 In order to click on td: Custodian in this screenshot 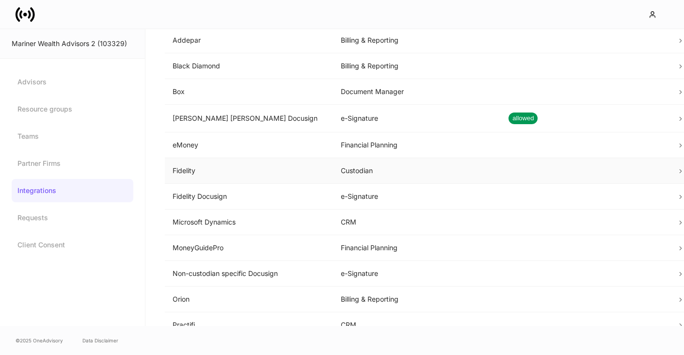, I will do `click(417, 171)`.